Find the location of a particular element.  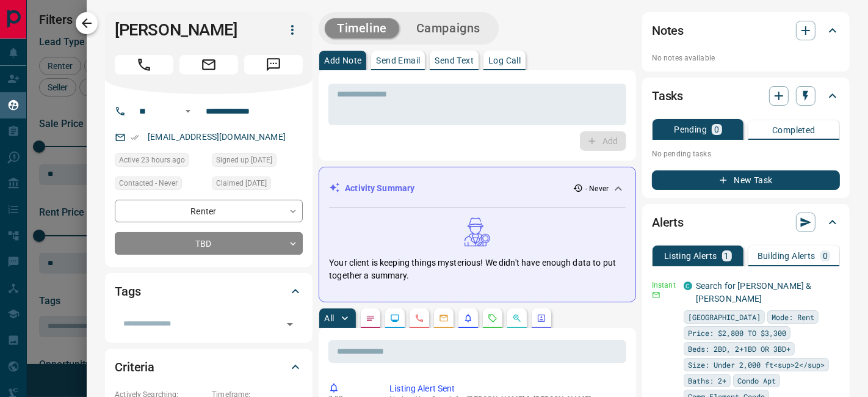

svg: Notes is located at coordinates (371, 318).